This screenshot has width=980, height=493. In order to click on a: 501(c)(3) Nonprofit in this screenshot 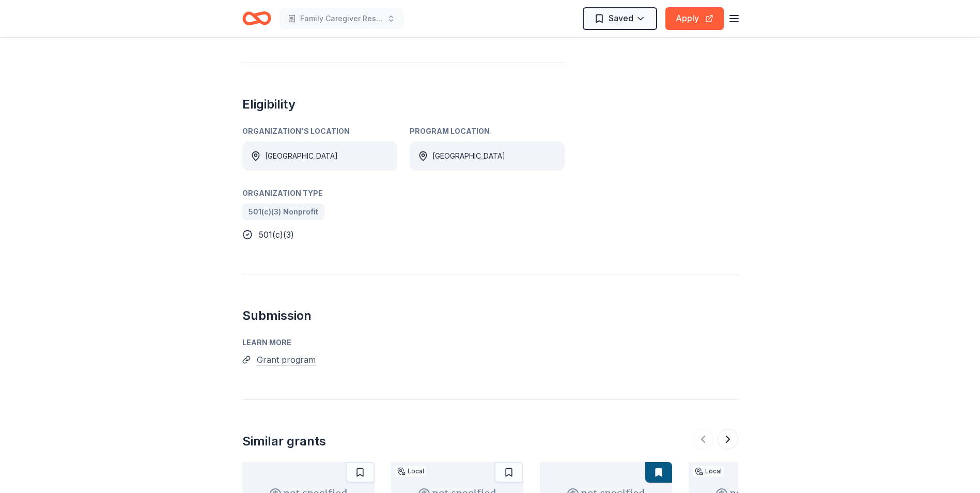, I will do `click(283, 212)`.